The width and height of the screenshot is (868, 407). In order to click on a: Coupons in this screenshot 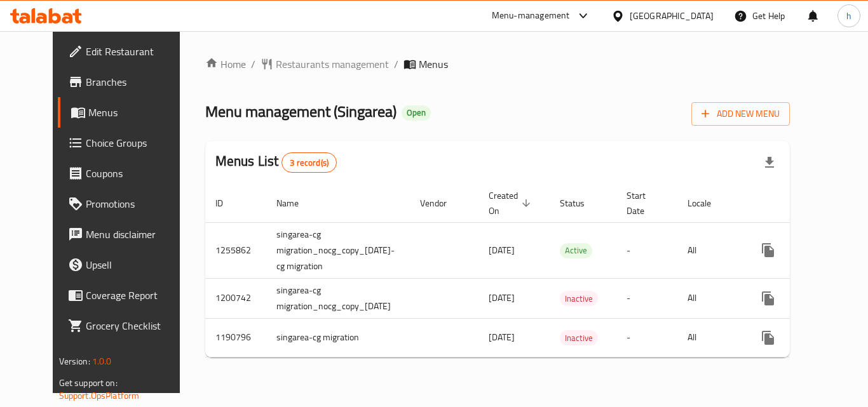, I will do `click(128, 173)`.